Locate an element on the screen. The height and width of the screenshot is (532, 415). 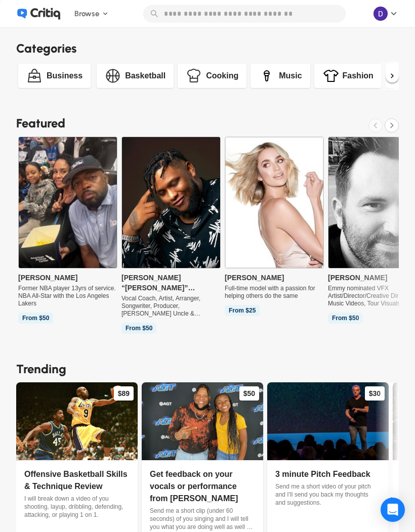
div: Business is located at coordinates (65, 76).